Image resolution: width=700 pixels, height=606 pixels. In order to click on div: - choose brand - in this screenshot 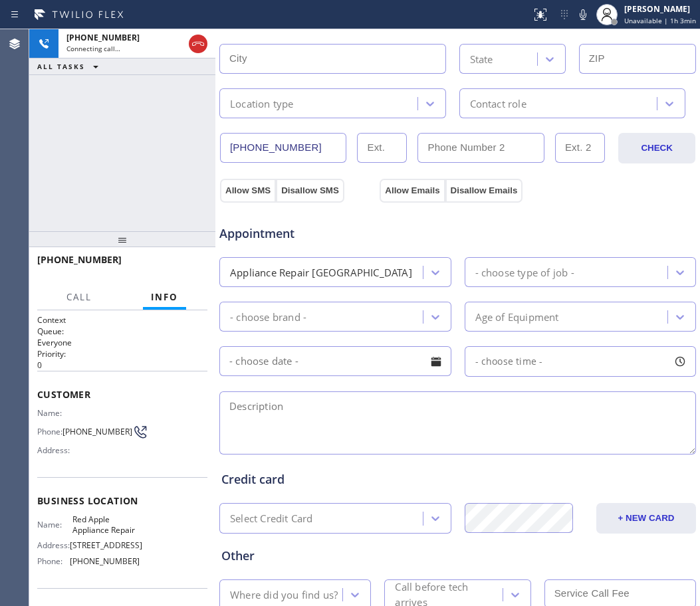, I will do `click(268, 316)`.